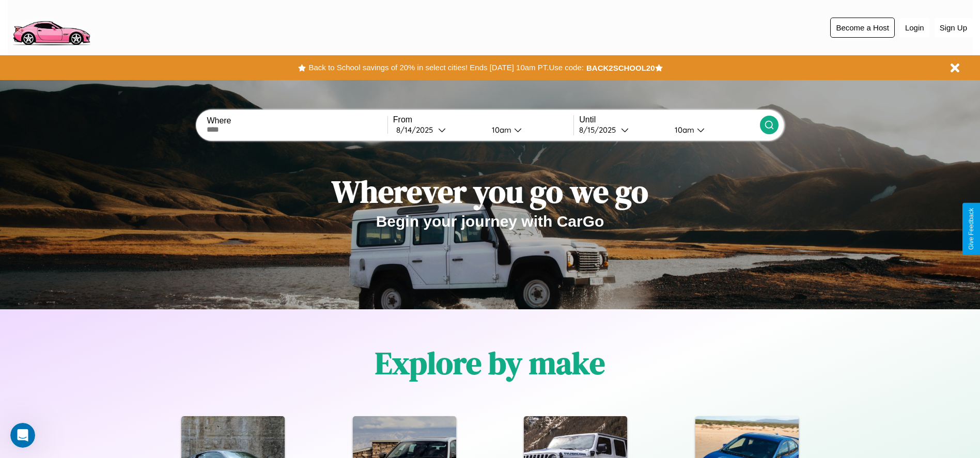  Describe the element at coordinates (416, 130) in the screenshot. I see `div: 8 / 14 / 2025` at that location.